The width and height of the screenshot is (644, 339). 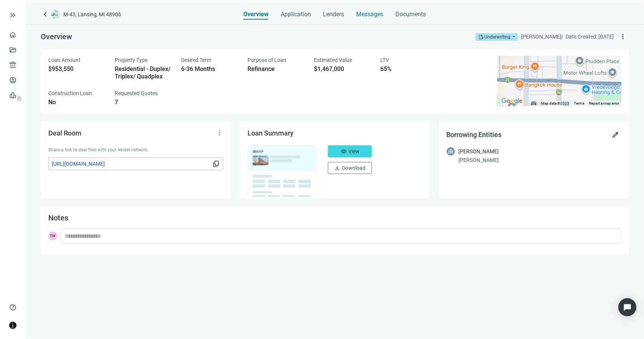 I want to click on span: Documents, so click(x=411, y=14).